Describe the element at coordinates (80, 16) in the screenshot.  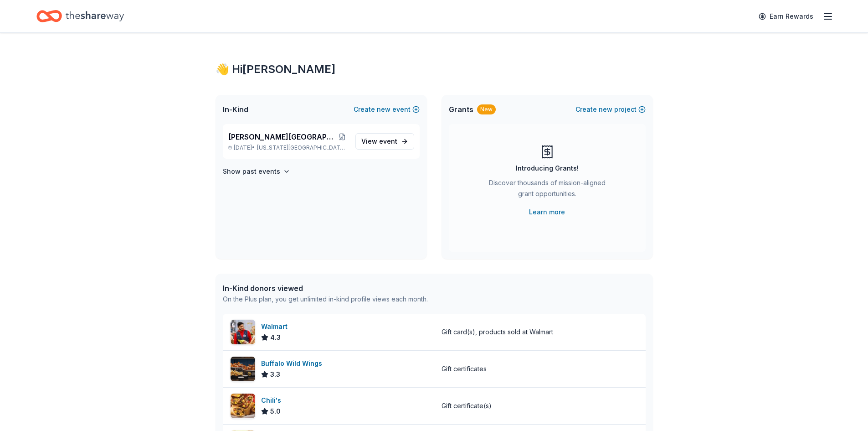
I see `a: Home` at that location.